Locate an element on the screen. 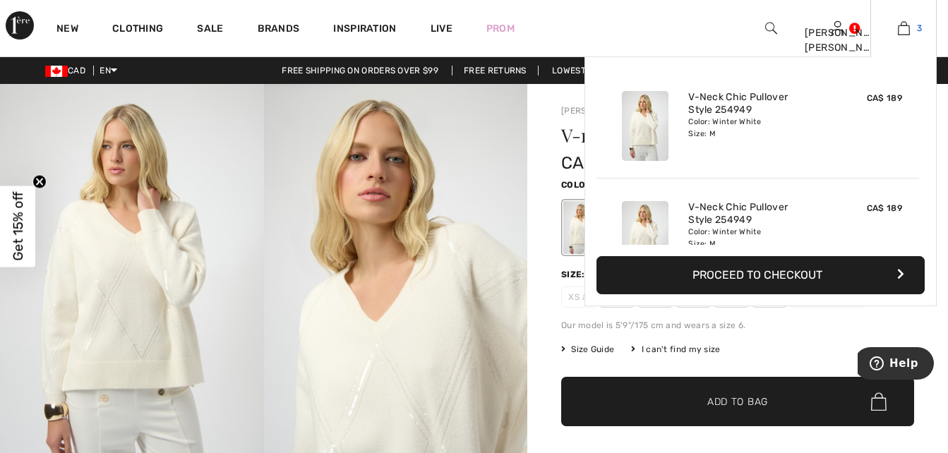 This screenshot has height=453, width=948. button: Close teaser is located at coordinates (40, 182).